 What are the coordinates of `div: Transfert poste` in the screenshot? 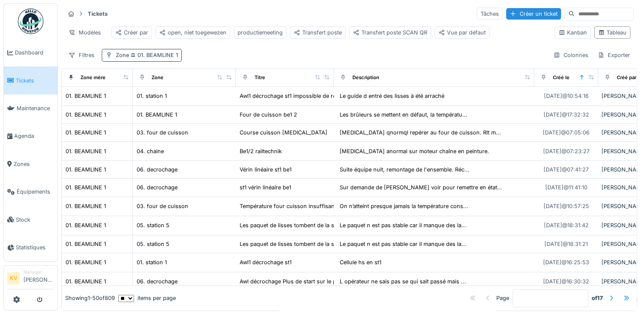 It's located at (318, 33).